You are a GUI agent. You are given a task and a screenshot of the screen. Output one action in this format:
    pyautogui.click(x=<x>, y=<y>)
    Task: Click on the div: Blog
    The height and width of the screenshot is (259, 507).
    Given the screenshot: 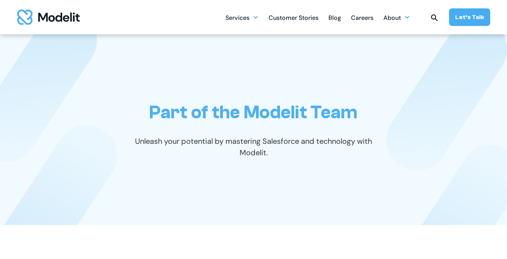 What is the action you would take?
    pyautogui.click(x=334, y=18)
    